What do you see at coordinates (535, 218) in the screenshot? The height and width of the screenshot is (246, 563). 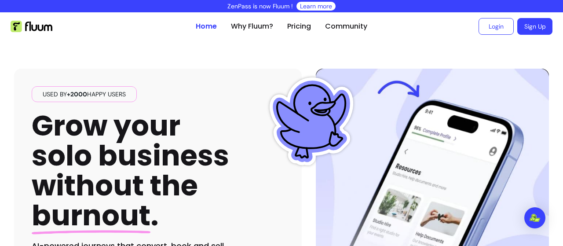 I see `div: Open Intercom Messenger` at bounding box center [535, 218].